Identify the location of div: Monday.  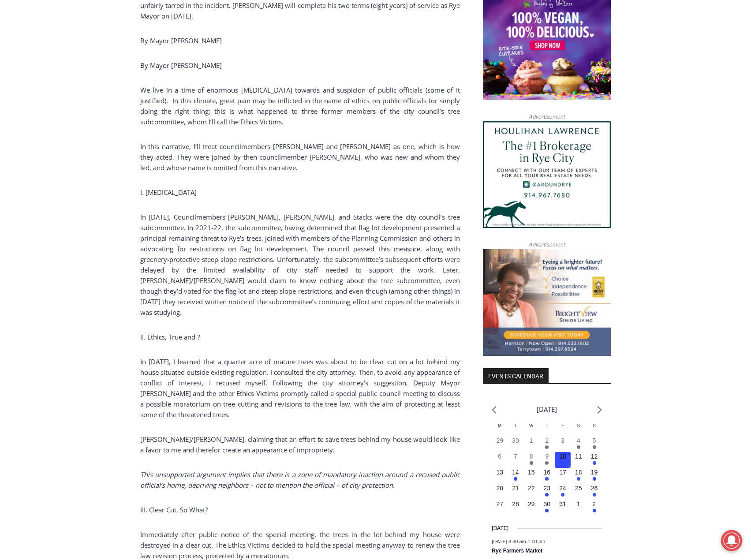
(500, 429).